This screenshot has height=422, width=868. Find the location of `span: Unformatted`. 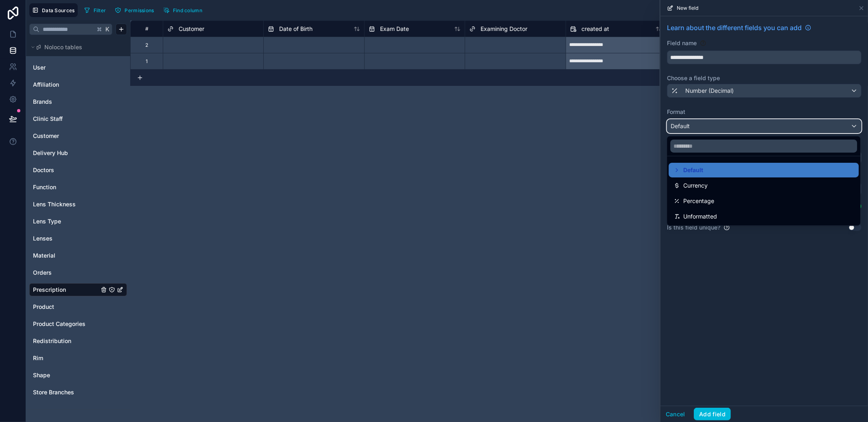

span: Unformatted is located at coordinates (700, 216).